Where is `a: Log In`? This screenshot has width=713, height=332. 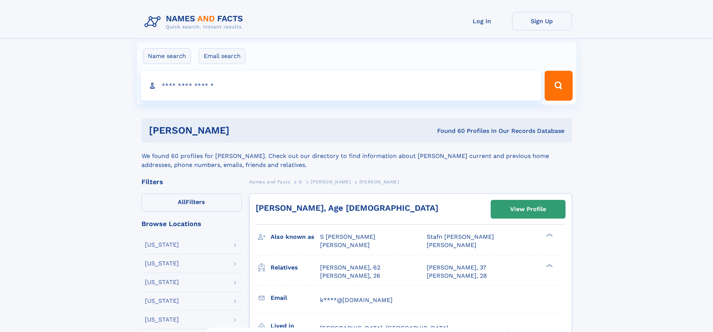 a: Log In is located at coordinates (482, 21).